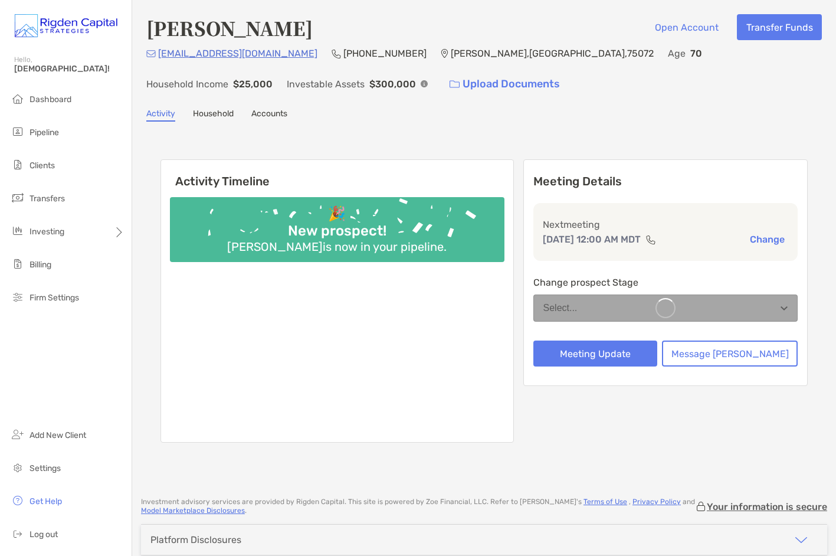 Image resolution: width=836 pixels, height=556 pixels. I want to click on img: Email Icon, so click(151, 54).